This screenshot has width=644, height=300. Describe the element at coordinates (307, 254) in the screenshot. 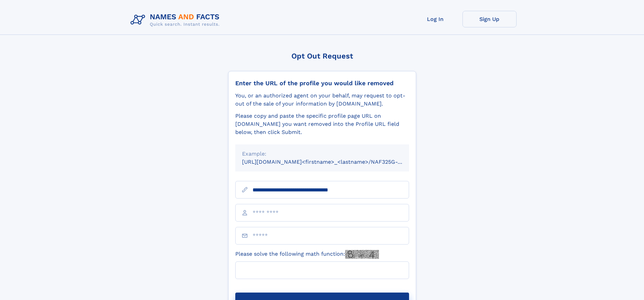

I see `label: Please solve the following math function:` at that location.